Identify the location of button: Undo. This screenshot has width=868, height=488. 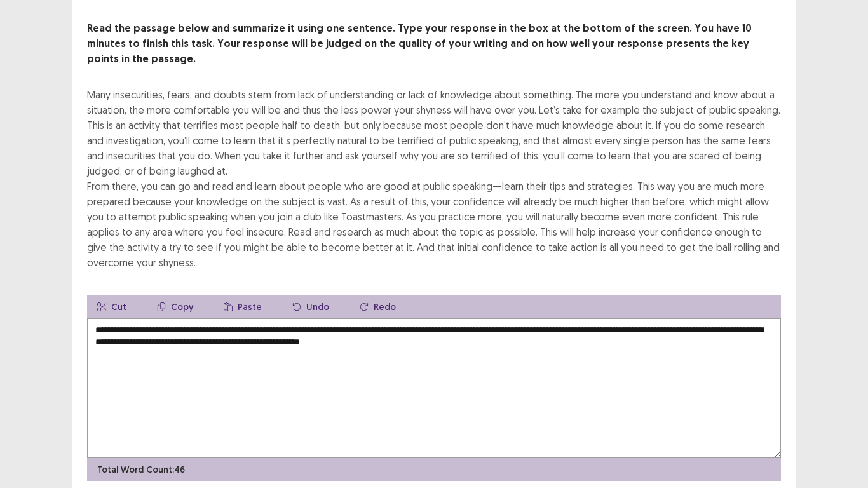
(311, 307).